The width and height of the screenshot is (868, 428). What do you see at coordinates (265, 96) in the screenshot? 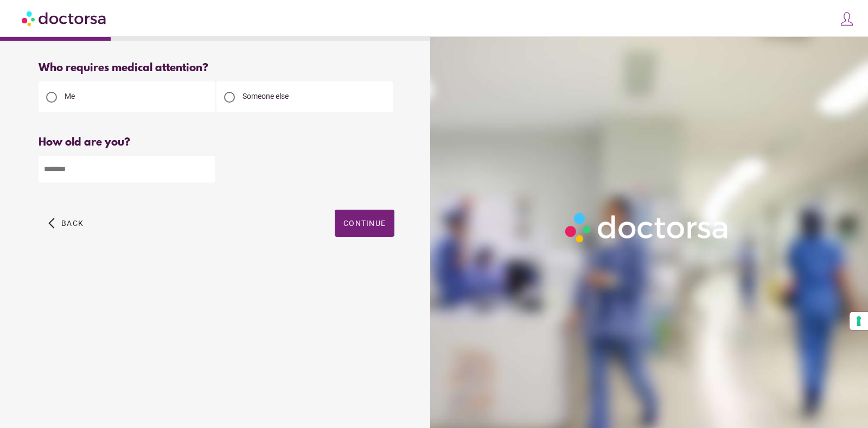
I see `span: Someone else` at bounding box center [265, 96].